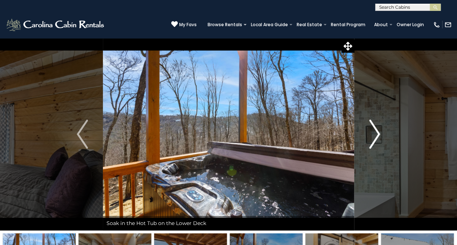 This screenshot has height=245, width=457. I want to click on img: mail-regular-white.png, so click(448, 25).